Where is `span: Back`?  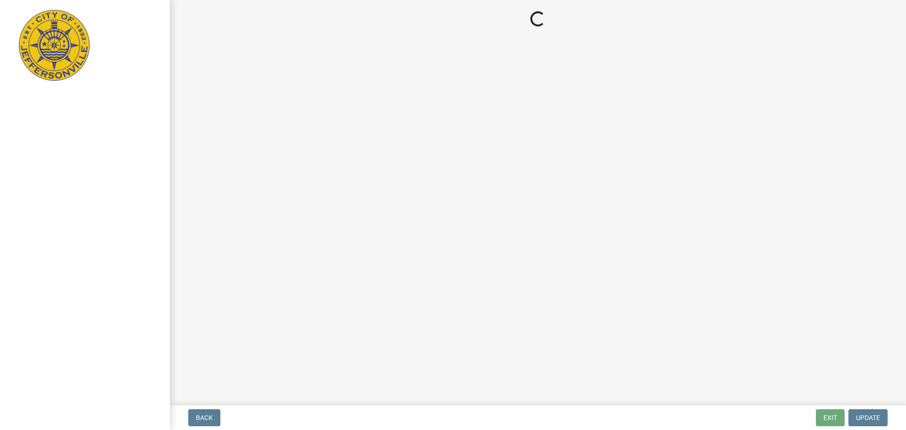 span: Back is located at coordinates (204, 418).